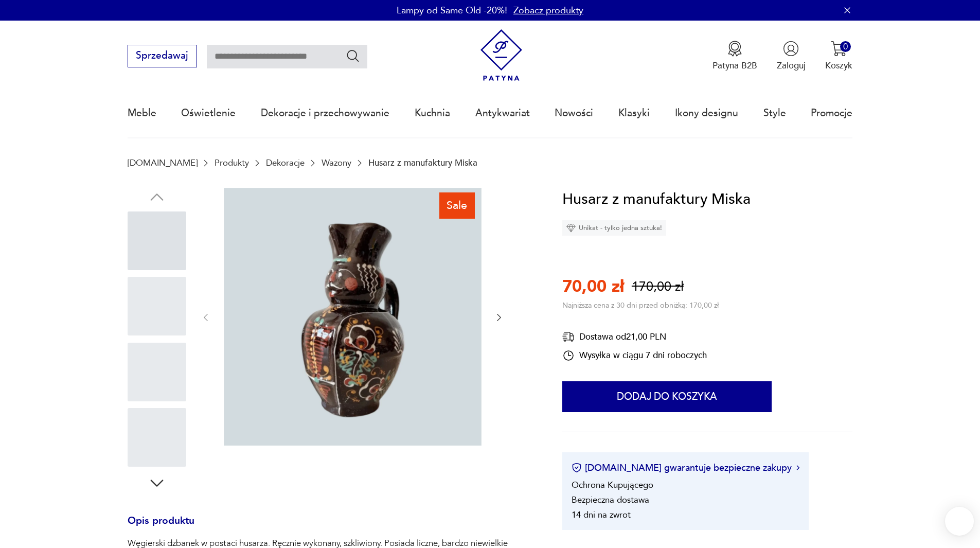  Describe the element at coordinates (423, 162) in the screenshot. I see `p: Husarz z manufaktury Miska` at that location.